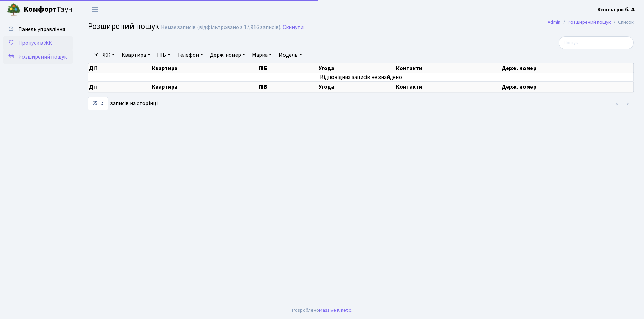  Describe the element at coordinates (190, 55) in the screenshot. I see `a: Телефон` at that location.